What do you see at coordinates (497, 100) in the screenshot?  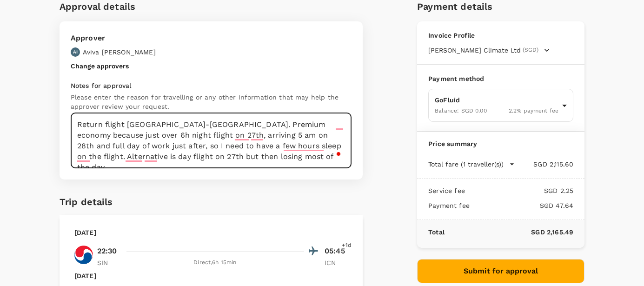 I see `p: GoFluid` at bounding box center [497, 100].